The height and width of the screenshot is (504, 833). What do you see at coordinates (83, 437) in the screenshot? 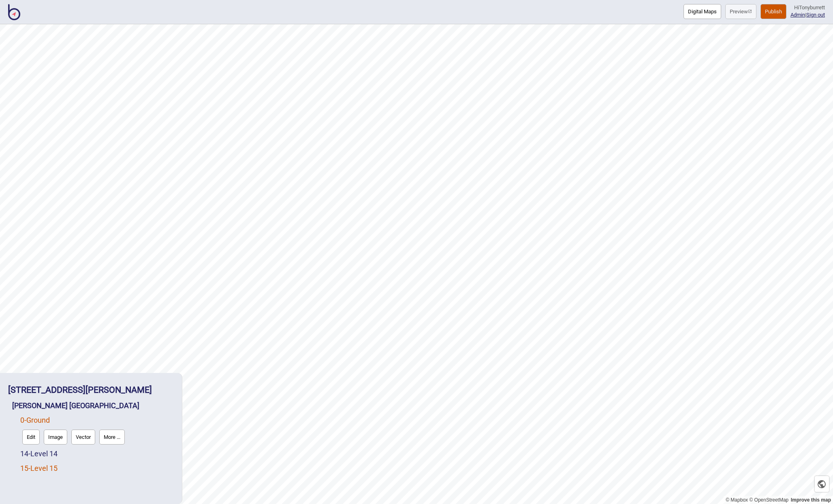
I see `button: Vector` at bounding box center [83, 437].